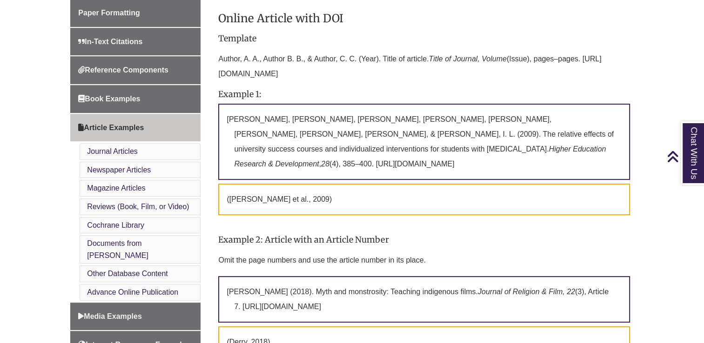 The image size is (704, 343). I want to click on a: Journal Articles, so click(112, 151).